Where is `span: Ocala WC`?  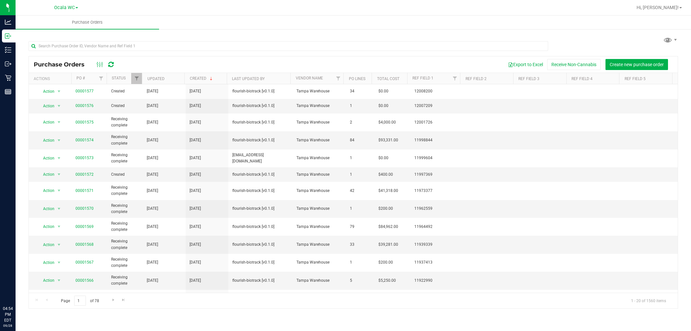
span: Ocala WC is located at coordinates (64, 7).